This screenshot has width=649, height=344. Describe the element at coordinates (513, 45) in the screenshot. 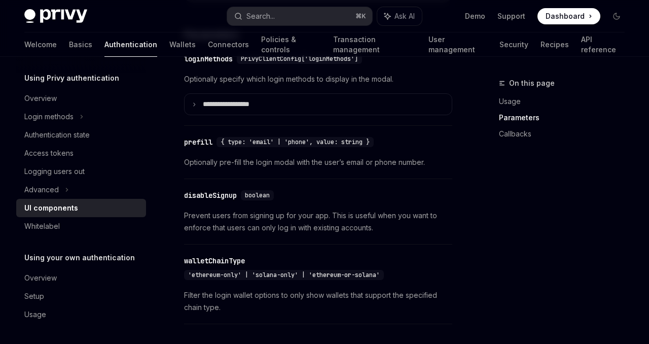

I see `a: Security` at that location.